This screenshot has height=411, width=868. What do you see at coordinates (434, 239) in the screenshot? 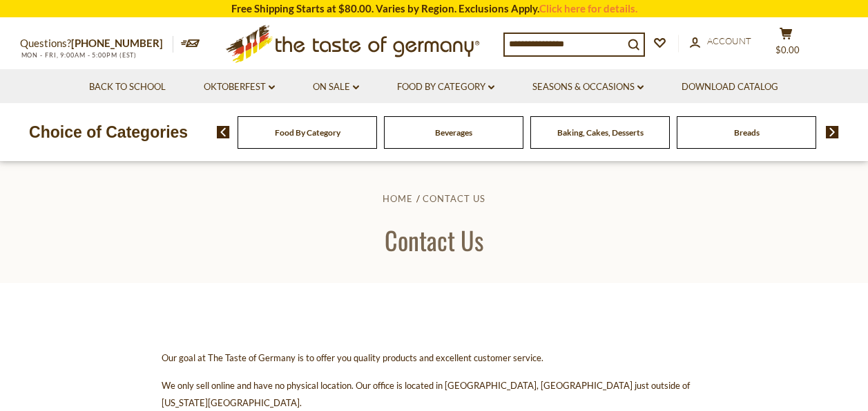
I see `h1: Contact Us` at bounding box center [434, 239].